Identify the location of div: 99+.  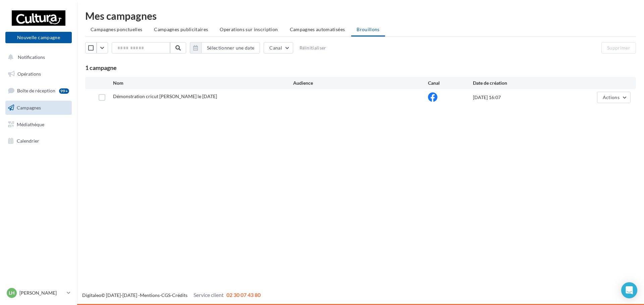
(64, 91).